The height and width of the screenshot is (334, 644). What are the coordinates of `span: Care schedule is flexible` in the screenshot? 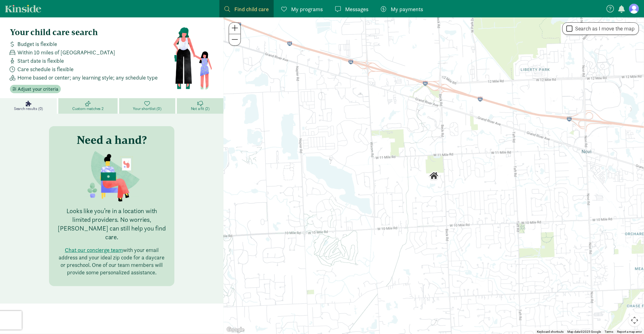 It's located at (45, 69).